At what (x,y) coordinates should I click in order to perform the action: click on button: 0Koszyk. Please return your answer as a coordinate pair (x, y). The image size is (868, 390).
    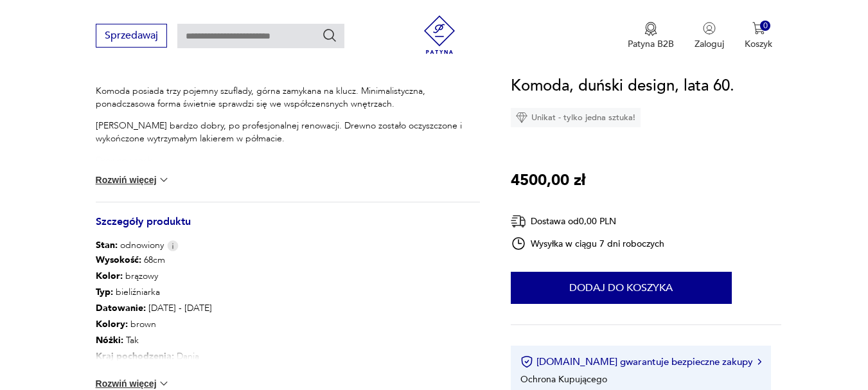
    Looking at the image, I should click on (758, 36).